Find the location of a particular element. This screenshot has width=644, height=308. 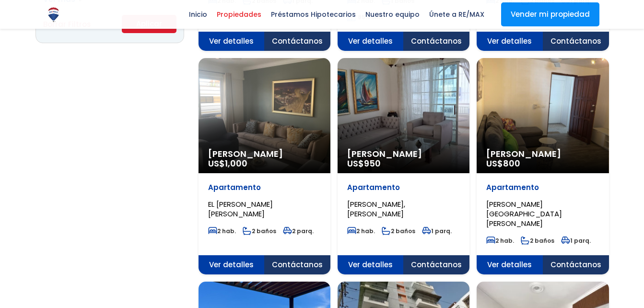

span: 950 is located at coordinates (372, 163).